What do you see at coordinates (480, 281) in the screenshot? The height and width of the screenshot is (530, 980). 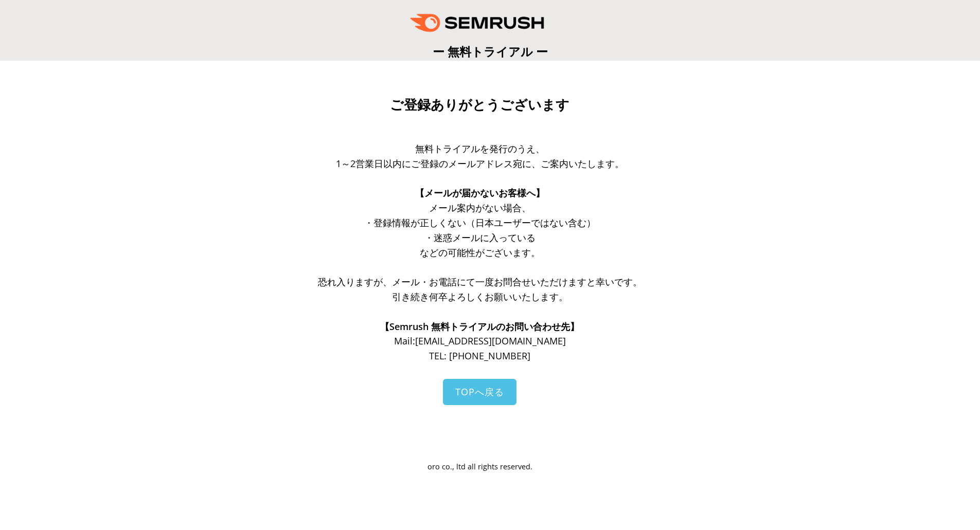 I see `span: 恐れ入りますが、メール・お電話にて一度お問合せいただけますと幸いです。` at bounding box center [480, 281].